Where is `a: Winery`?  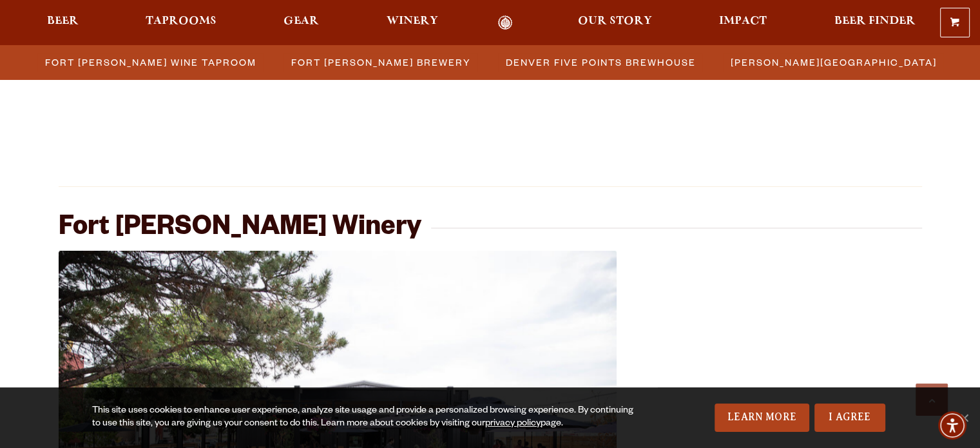 a: Winery is located at coordinates (412, 23).